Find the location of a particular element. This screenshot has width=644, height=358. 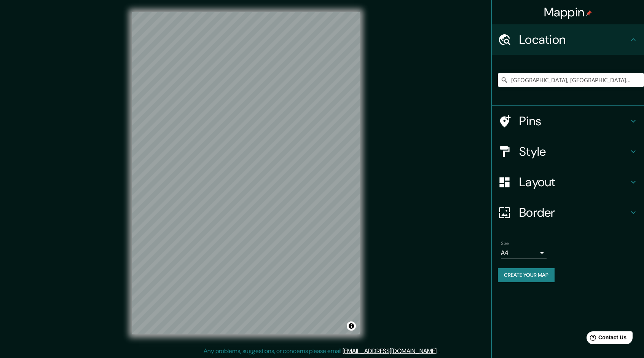

div: Location is located at coordinates (567, 40).